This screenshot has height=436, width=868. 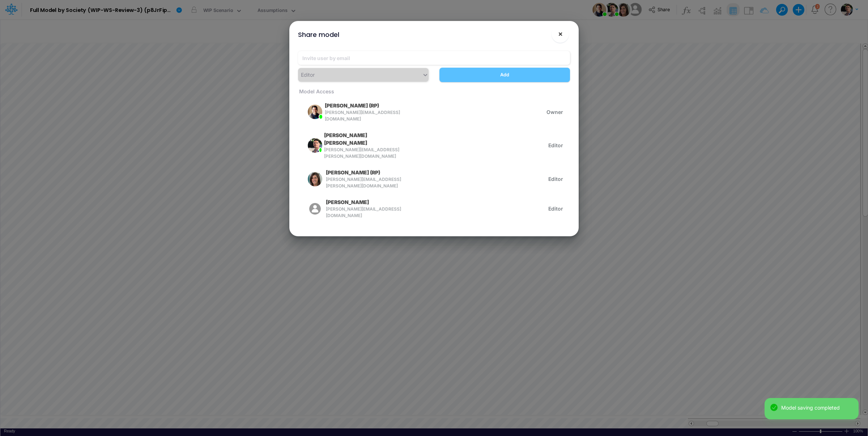 I want to click on div: Model saving completed, so click(x=817, y=407).